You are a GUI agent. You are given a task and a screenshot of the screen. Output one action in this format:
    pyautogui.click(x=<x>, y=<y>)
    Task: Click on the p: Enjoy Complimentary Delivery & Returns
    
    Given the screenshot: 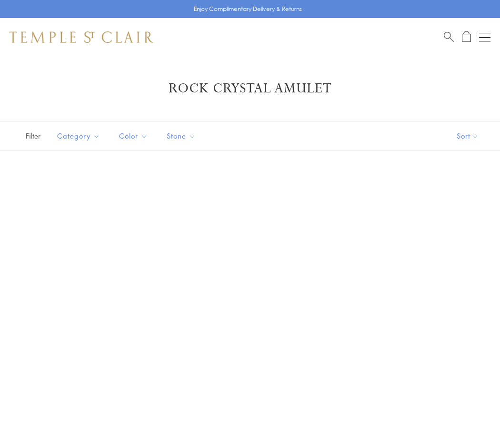 What is the action you would take?
    pyautogui.click(x=248, y=9)
    